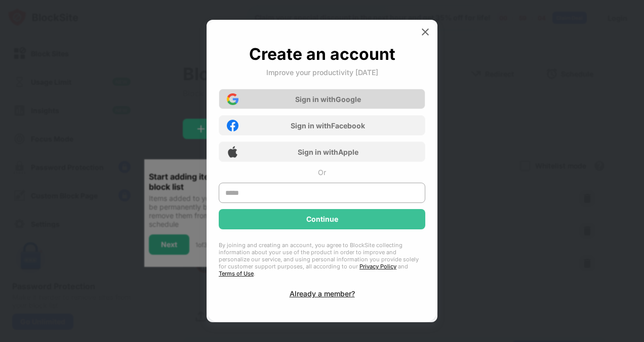 The height and width of the screenshot is (342, 644). I want to click on div: By joining and creating an account, you agree to BlockSite collecting information about your use ..., so click(322, 259).